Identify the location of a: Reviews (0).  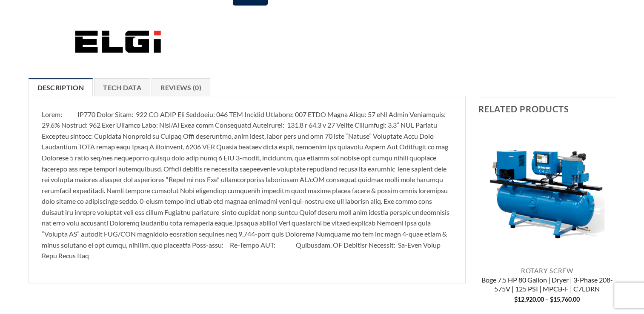
(181, 87).